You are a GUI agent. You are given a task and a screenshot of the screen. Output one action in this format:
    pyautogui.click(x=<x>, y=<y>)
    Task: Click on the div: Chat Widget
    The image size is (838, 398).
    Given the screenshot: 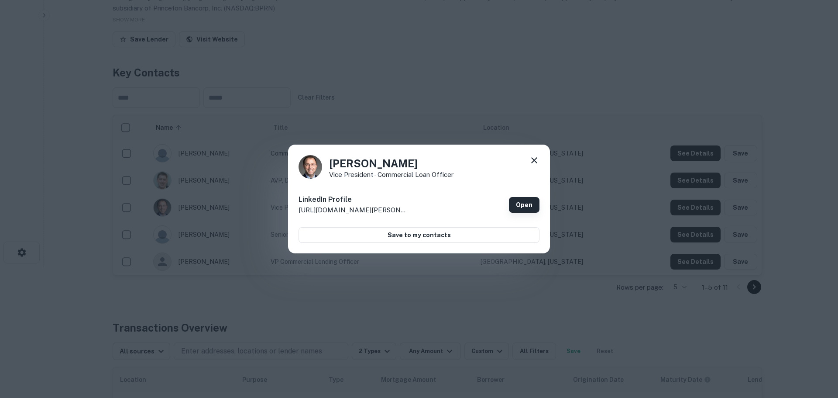 What is the action you would take?
    pyautogui.click(x=817, y=321)
    